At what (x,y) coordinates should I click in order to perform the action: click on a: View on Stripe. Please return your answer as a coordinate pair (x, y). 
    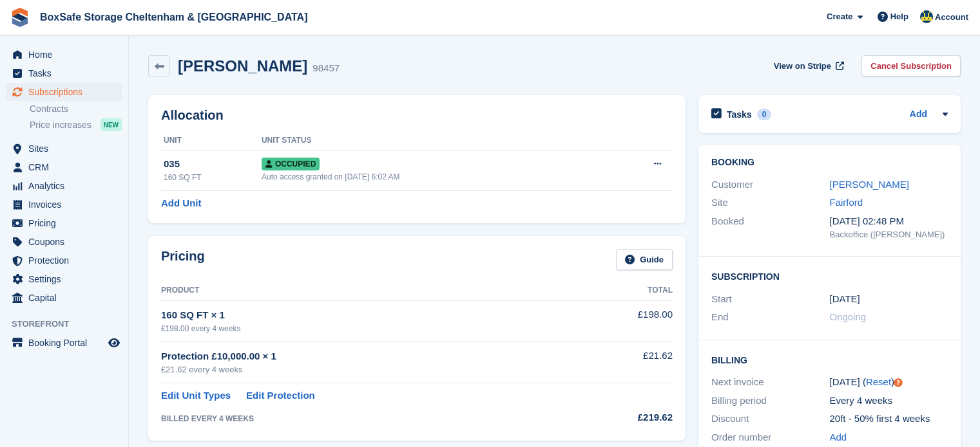
    Looking at the image, I should click on (807, 66).